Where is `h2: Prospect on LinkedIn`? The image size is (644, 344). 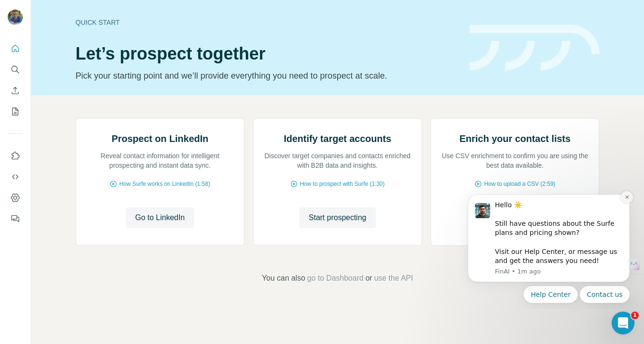 h2: Prospect on LinkedIn is located at coordinates (160, 139).